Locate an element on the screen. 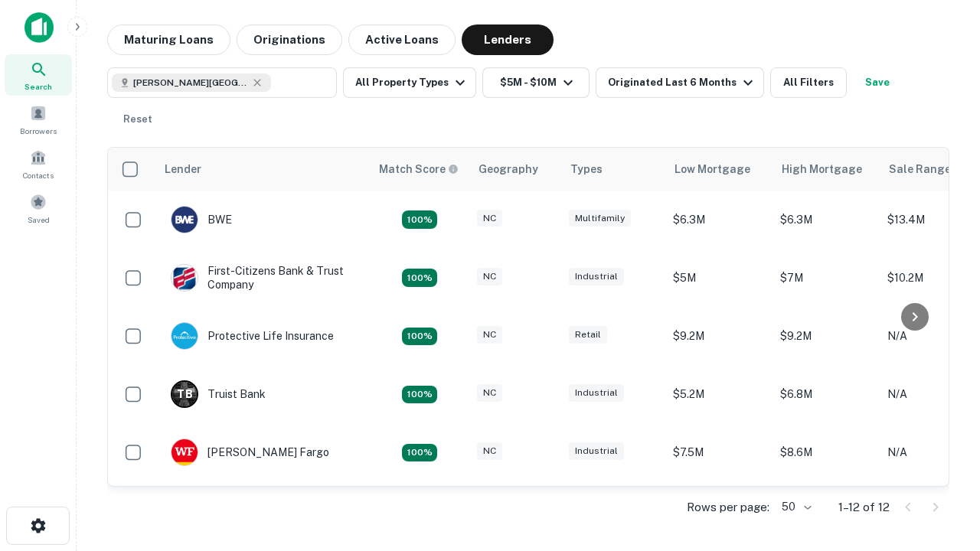  td: $7M is located at coordinates (826, 278).